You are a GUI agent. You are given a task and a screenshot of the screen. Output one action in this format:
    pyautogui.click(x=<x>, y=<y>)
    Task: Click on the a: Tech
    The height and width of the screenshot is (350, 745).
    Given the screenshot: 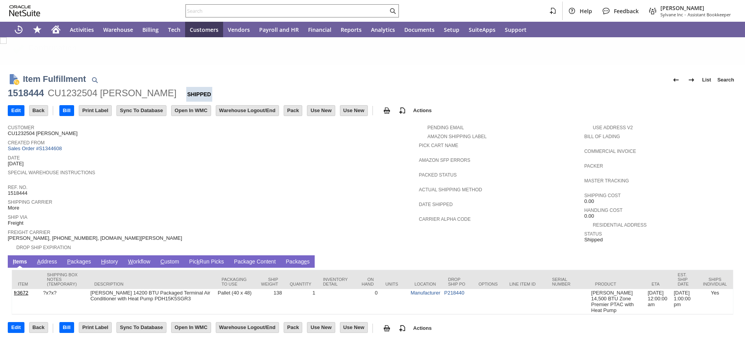 What is the action you would take?
    pyautogui.click(x=174, y=29)
    